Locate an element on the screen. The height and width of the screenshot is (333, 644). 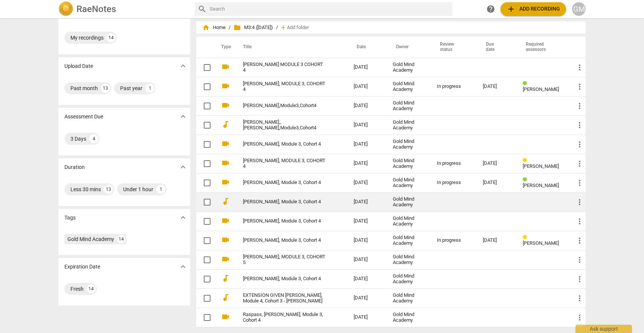
th: Date is located at coordinates (367, 47).